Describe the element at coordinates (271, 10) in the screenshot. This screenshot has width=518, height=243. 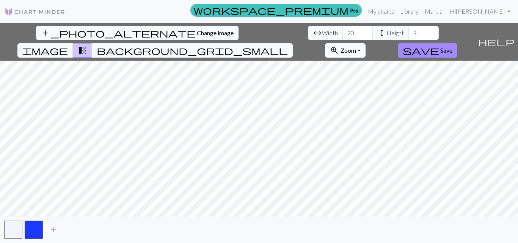
I see `span: workspace_premium` at that location.